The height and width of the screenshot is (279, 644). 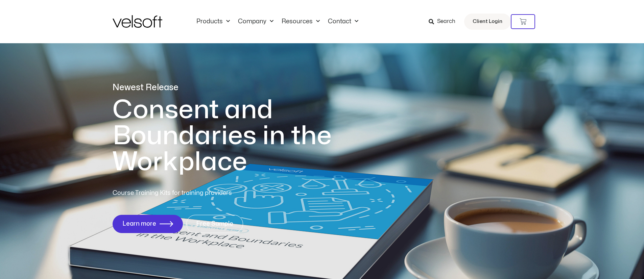 I want to click on span: Search, so click(x=446, y=22).